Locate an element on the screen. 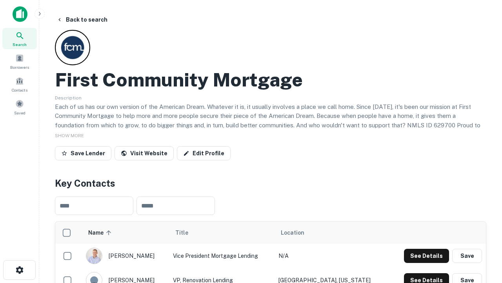 Image resolution: width=502 pixels, height=283 pixels. button: See Details is located at coordinates (427, 255).